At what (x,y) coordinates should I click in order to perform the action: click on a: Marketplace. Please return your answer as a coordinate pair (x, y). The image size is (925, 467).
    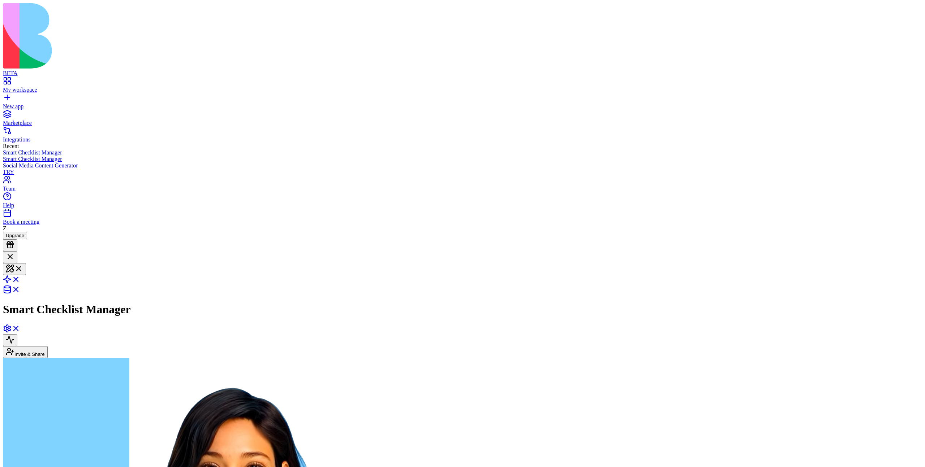
    Looking at the image, I should click on (462, 120).